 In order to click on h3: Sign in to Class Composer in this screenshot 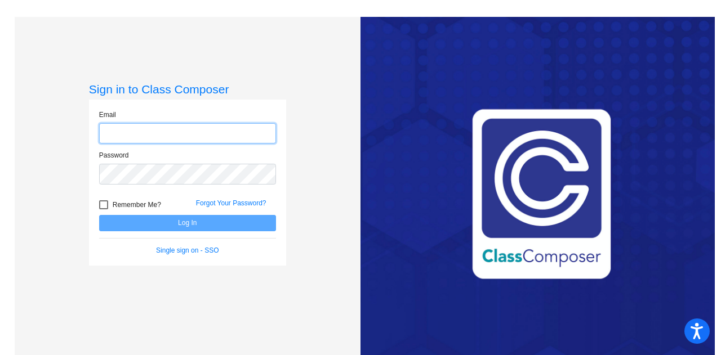, I will do `click(187, 89)`.